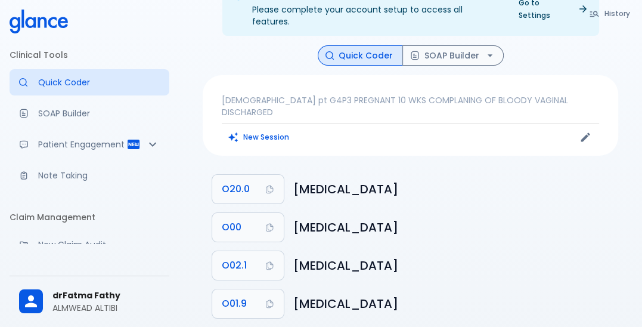 This screenshot has height=327, width=642. Describe the element at coordinates (610, 13) in the screenshot. I see `button: History` at that location.